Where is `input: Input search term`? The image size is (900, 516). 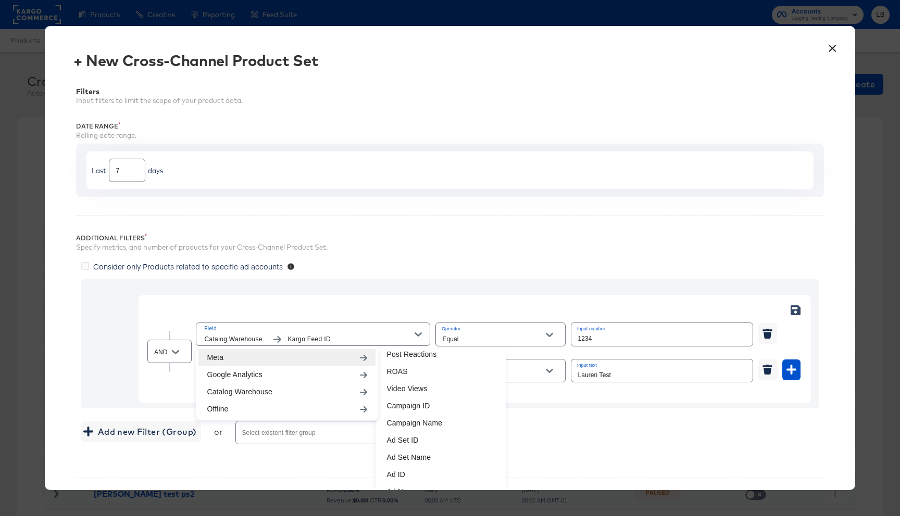
input: Input search term is located at coordinates (662, 371).